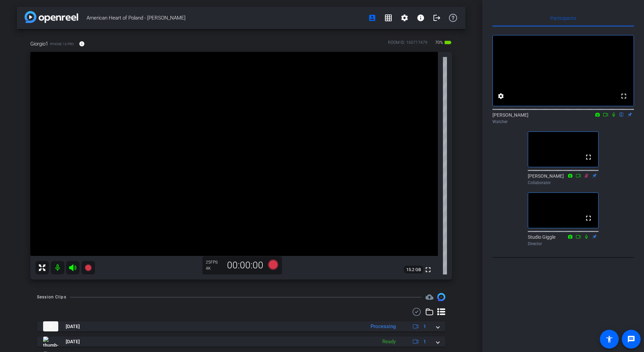 The image size is (644, 352). I want to click on div: Collaborator, so click(563, 183).